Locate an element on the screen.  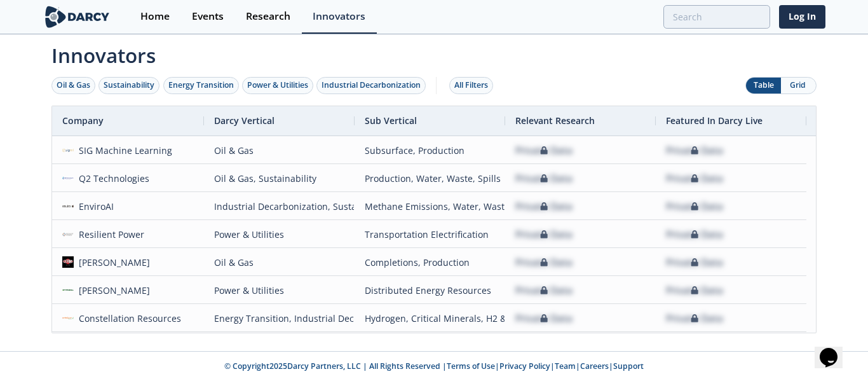
button: Power & Utilities is located at coordinates (277, 85).